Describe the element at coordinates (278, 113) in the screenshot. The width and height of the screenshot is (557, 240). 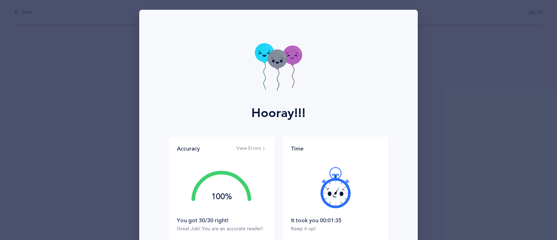
I see `div: Hooray!!!` at that location.